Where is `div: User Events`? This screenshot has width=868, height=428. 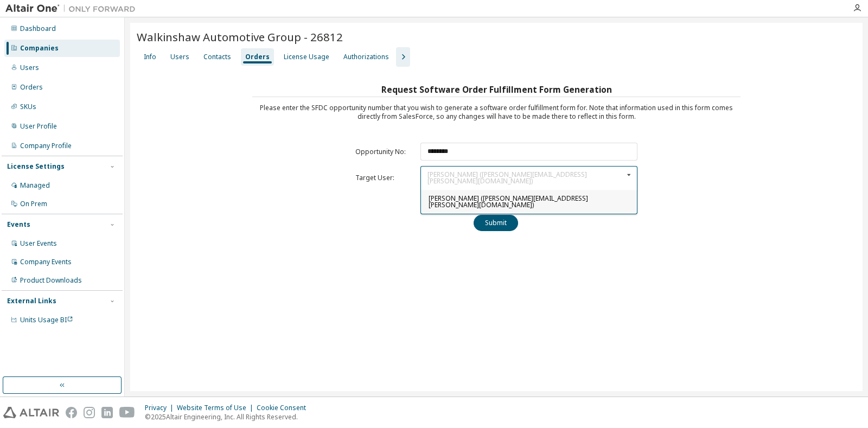 div: User Events is located at coordinates (39, 244).